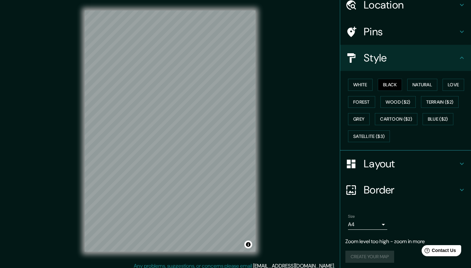  What do you see at coordinates (396, 119) in the screenshot?
I see `button: Cartoon ($2)` at bounding box center [396, 119].